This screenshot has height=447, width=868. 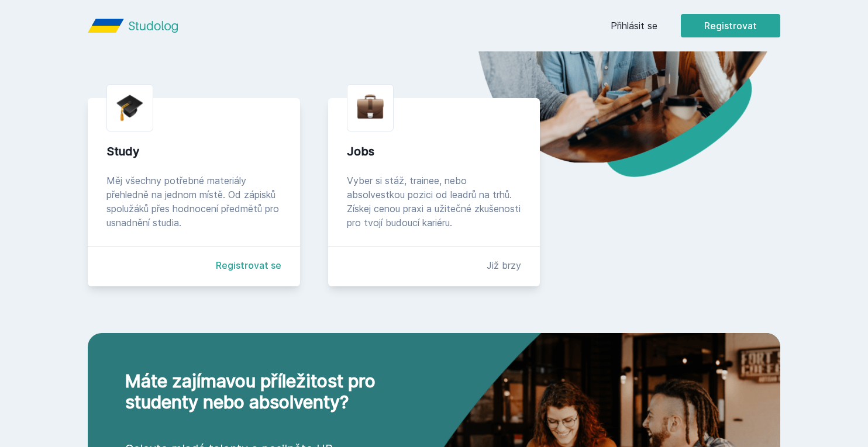 What do you see at coordinates (434, 201) in the screenshot?
I see `div: Vyber si stáž, trainee, nebo absolvestkou pozici od leadrů na trhů. Získej cenou praxi a užitečné...` at bounding box center [434, 201].